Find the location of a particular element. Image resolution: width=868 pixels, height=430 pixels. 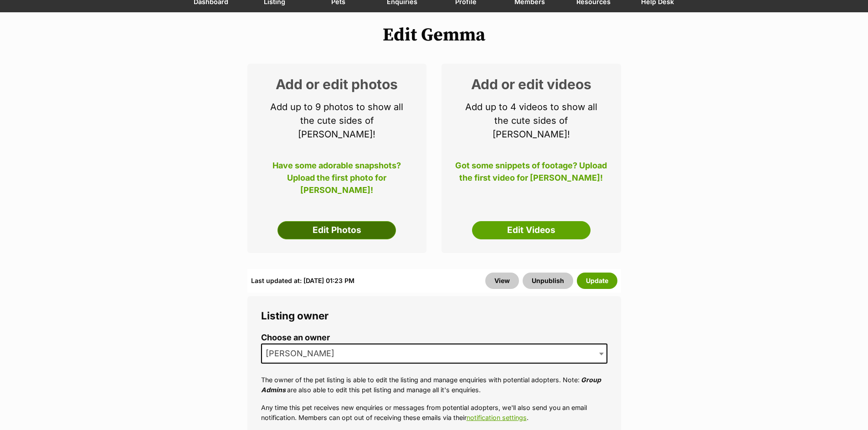

a: Edit Videos is located at coordinates (531, 230).